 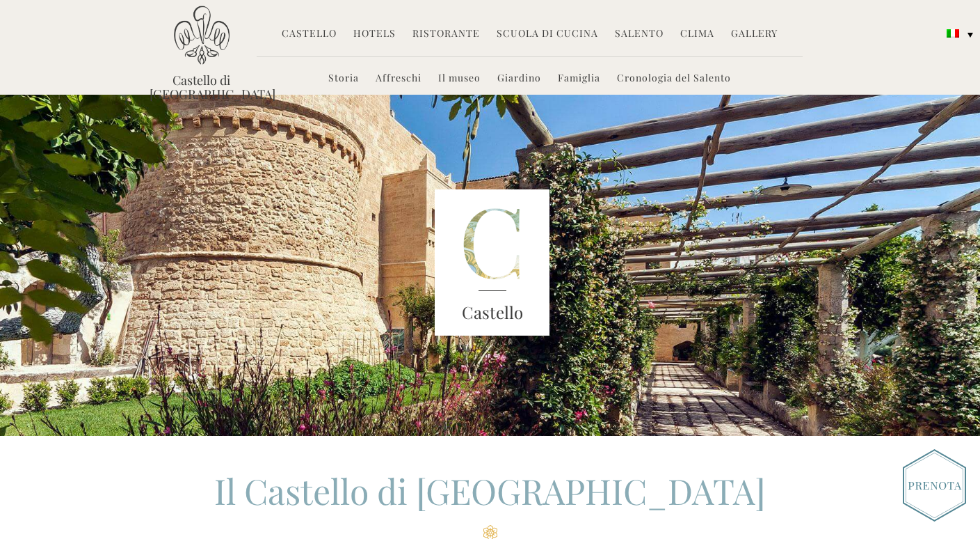 I want to click on img: Italiano, so click(x=953, y=33).